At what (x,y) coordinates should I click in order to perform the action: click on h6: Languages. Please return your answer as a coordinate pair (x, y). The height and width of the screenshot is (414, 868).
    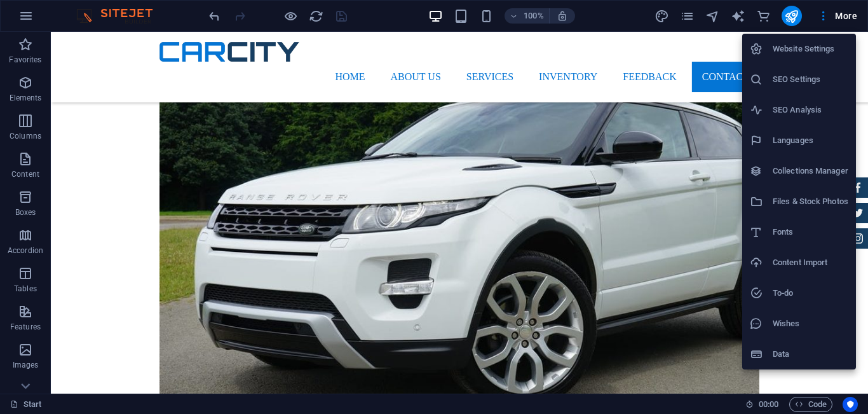
    Looking at the image, I should click on (811, 141).